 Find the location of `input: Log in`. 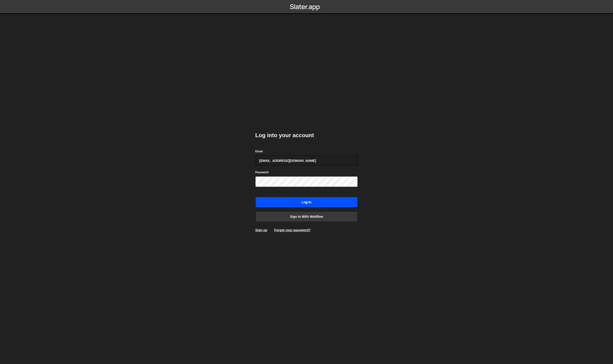

input: Log in is located at coordinates (306, 202).